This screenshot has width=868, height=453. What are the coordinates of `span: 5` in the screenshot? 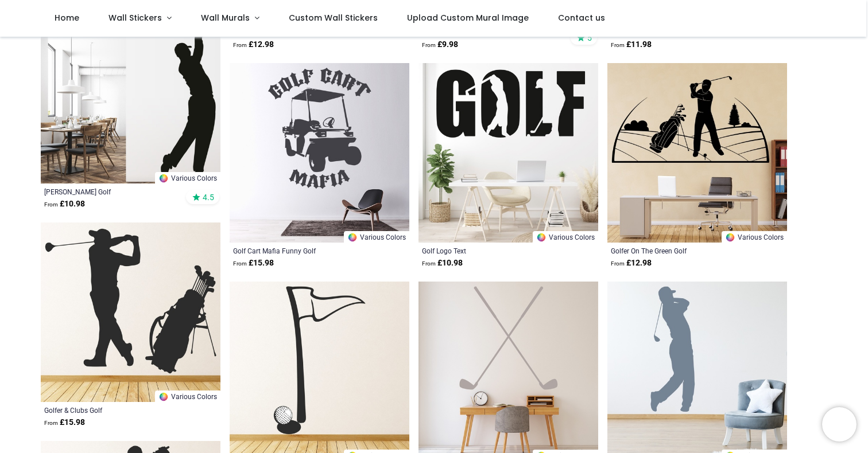 It's located at (589, 38).